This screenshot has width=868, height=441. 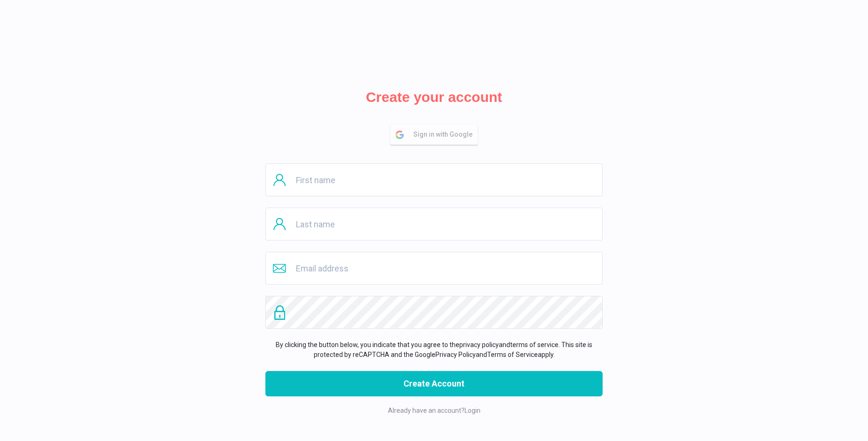 What do you see at coordinates (434, 410) in the screenshot?
I see `p: Already have an account?` at bounding box center [434, 410].